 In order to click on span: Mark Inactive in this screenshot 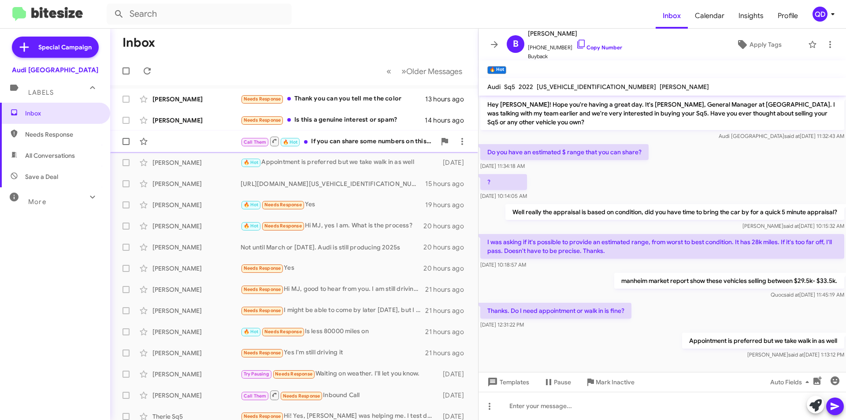, I will do `click(615, 382)`.